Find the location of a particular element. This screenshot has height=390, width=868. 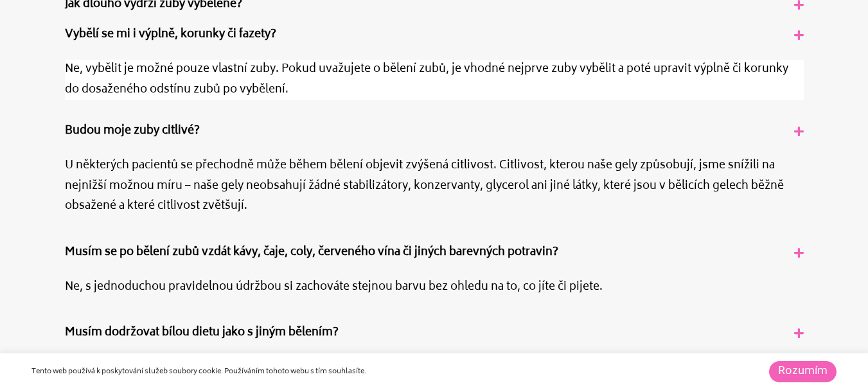

p: Ne, s jednoduchou pravidelnou údržbou si zachováte stejnou barvu bez ohledu na to, co jíte či pij... is located at coordinates (434, 288).